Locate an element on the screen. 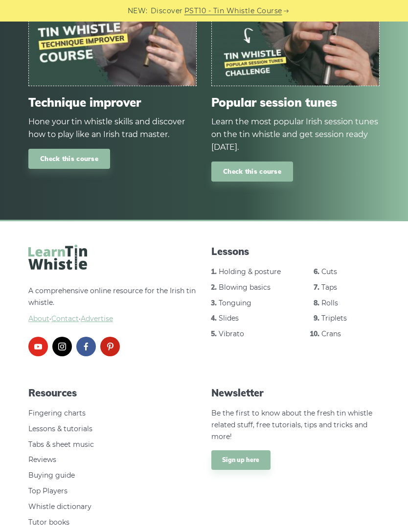 The height and width of the screenshot is (532, 408). span: Resources is located at coordinates (112, 393).